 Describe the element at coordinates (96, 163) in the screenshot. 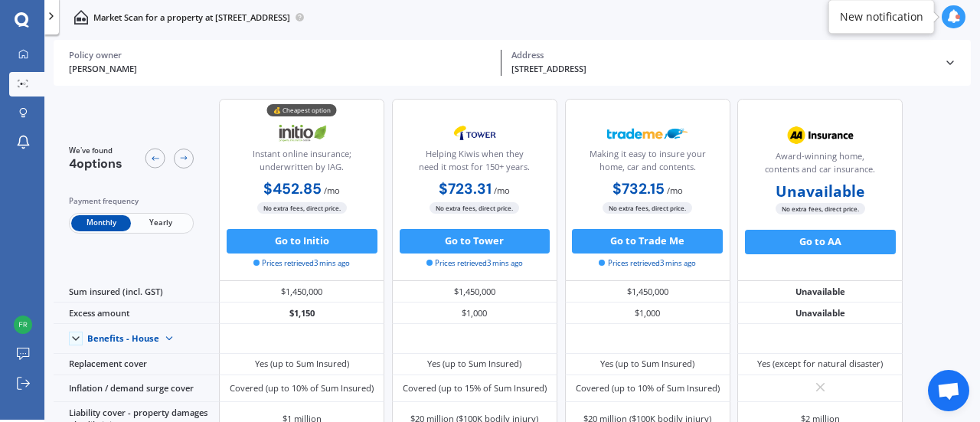

I see `span: 4 options` at that location.